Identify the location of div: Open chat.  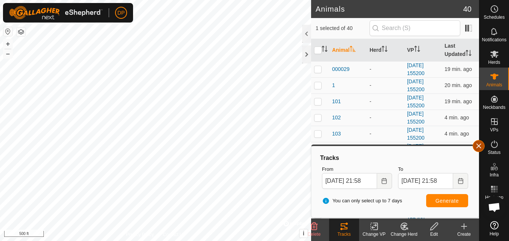
(494, 207).